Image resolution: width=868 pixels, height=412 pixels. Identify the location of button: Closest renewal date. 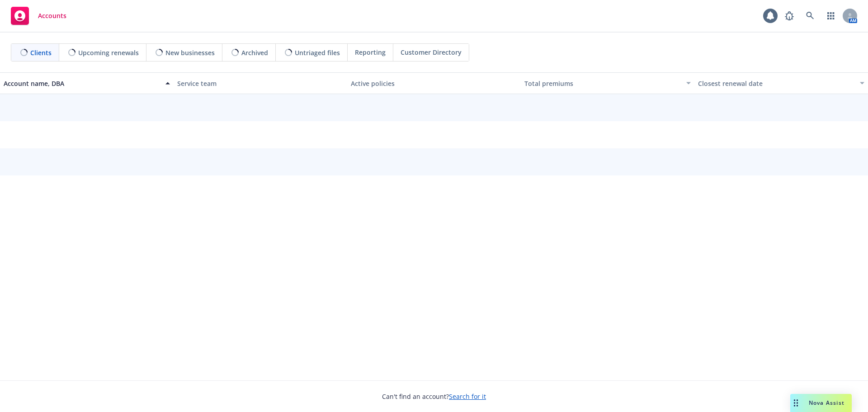
(781, 83).